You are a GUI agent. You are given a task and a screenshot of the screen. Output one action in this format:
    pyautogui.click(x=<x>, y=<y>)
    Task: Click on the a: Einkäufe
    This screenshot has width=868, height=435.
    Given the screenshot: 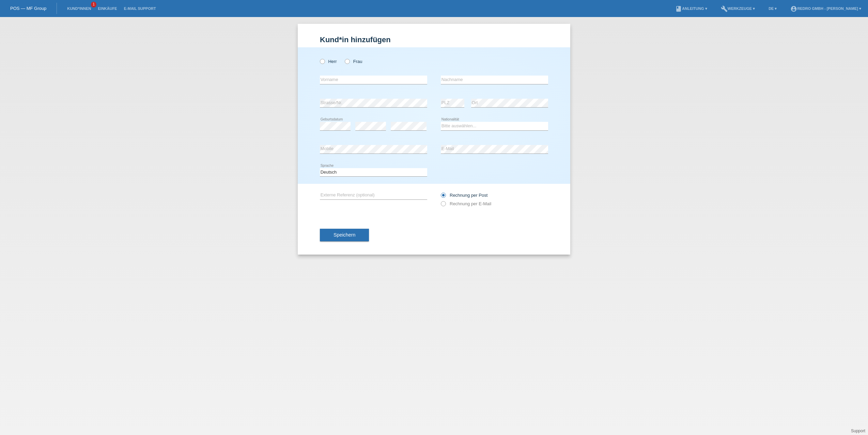 What is the action you would take?
    pyautogui.click(x=107, y=8)
    